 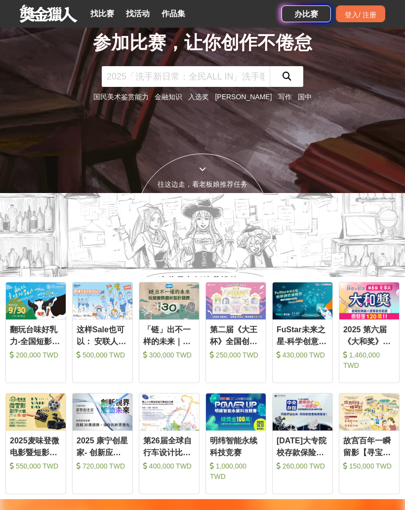 I want to click on font: 登入/ 注册, so click(x=361, y=15).